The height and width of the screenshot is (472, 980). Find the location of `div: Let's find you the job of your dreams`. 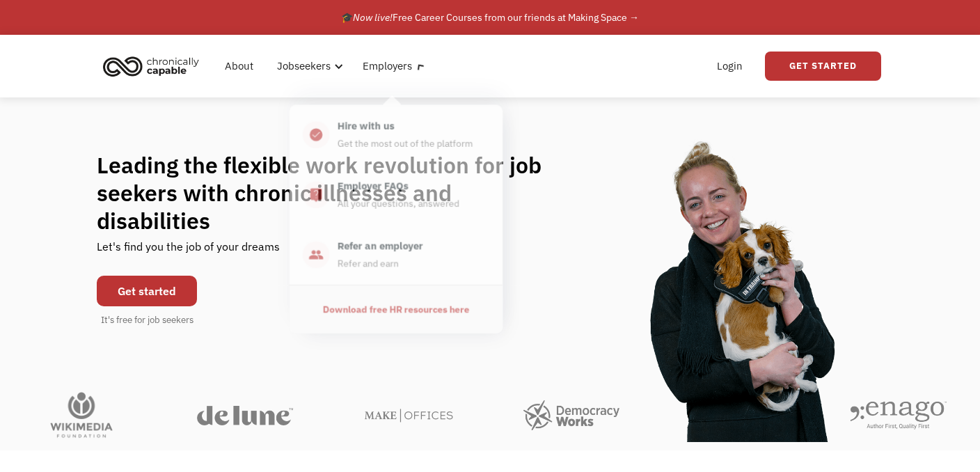

div: Let's find you the job of your dreams is located at coordinates (188, 251).